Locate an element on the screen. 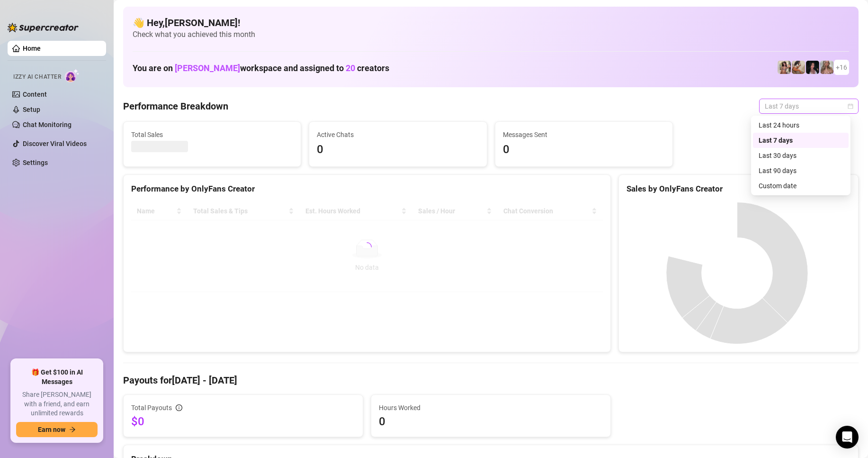 Image resolution: width=868 pixels, height=458 pixels. span: Active Chats is located at coordinates (398, 135).